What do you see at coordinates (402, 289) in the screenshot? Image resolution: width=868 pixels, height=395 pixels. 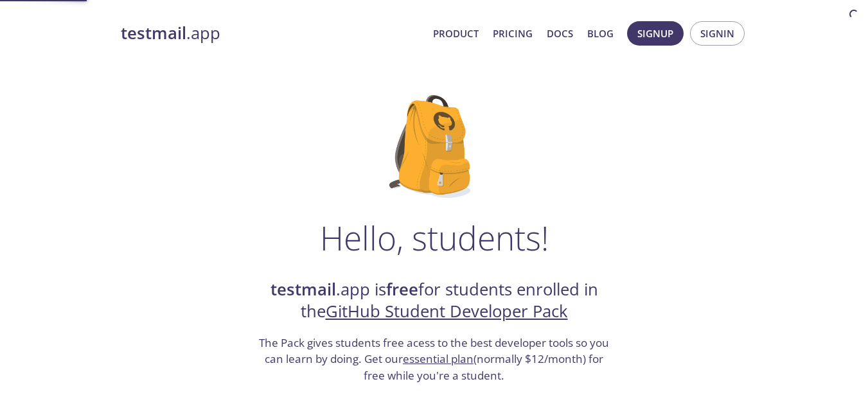 I see `strong: free` at bounding box center [402, 289].